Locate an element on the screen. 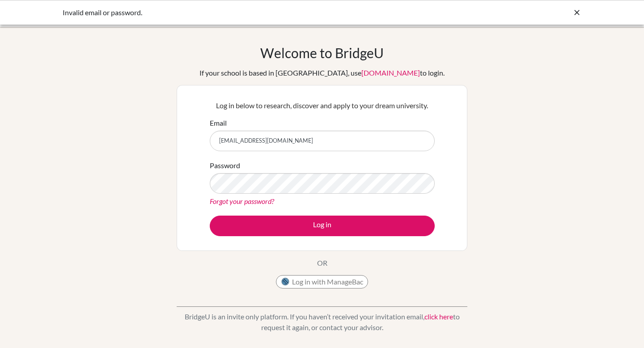 The image size is (644, 348). button: Log in is located at coordinates (322, 226).